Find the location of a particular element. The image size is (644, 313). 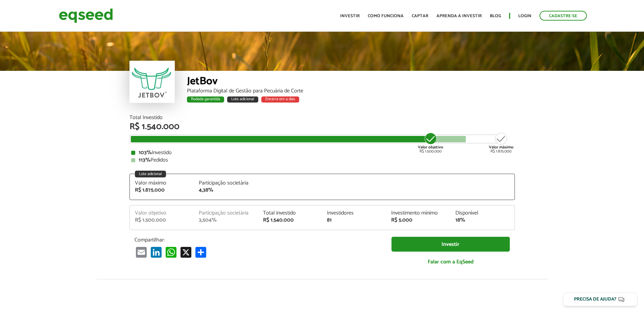

div: Plataforma Digital de Gestão para Pecuária de Corte is located at coordinates (351, 91).